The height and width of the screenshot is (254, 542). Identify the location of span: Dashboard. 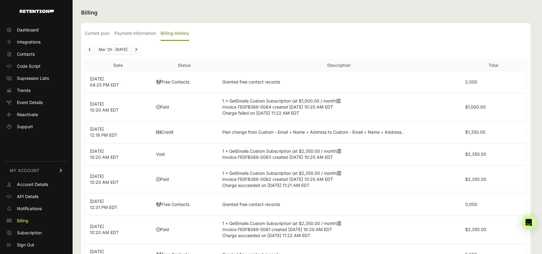
(28, 30).